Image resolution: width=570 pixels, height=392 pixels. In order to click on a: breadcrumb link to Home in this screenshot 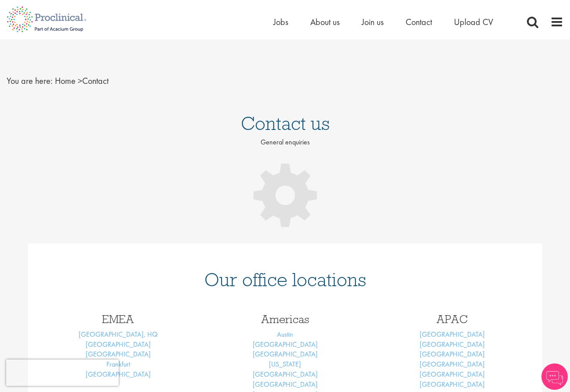, I will do `click(65, 81)`.